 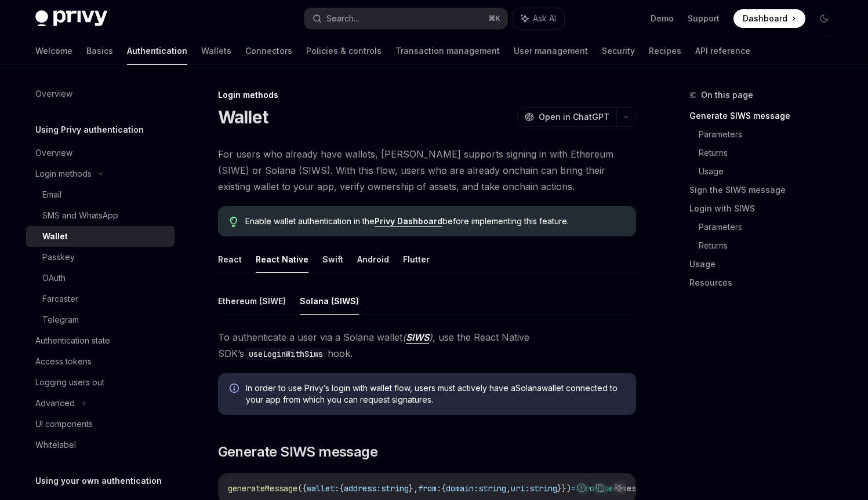 What do you see at coordinates (462, 488) in the screenshot?
I see `span: domain:` at bounding box center [462, 488].